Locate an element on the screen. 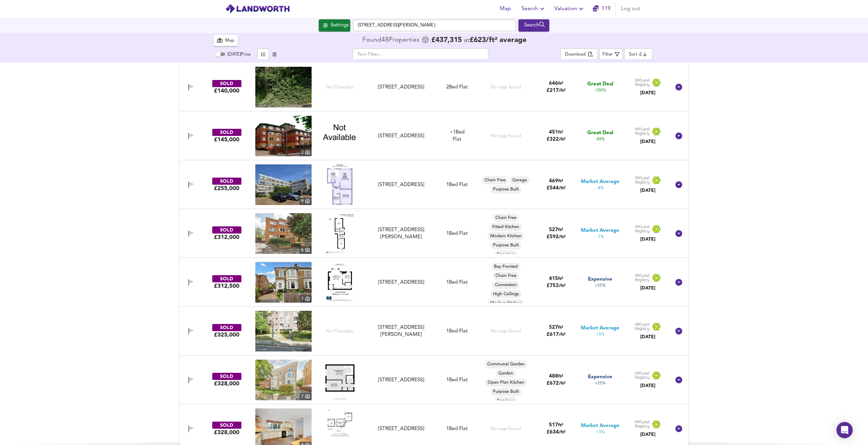  div: £328,000 is located at coordinates (227, 433).